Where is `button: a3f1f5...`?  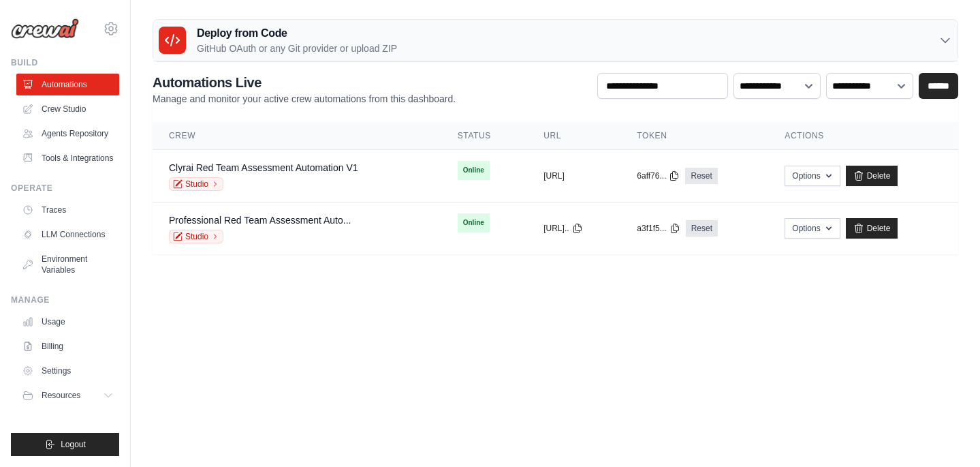
button: a3f1f5... is located at coordinates (658, 228).